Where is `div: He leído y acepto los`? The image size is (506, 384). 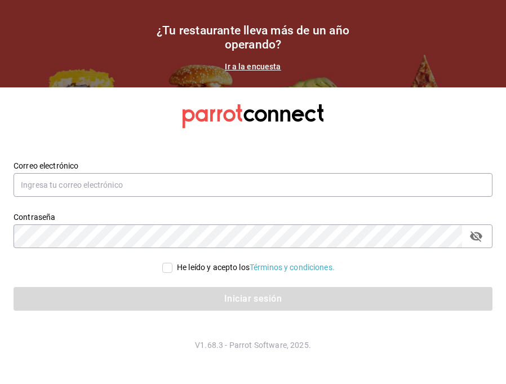 div: He leído y acepto los is located at coordinates (256, 267).